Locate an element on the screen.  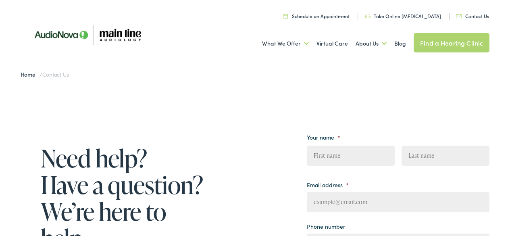
a: Contact Us is located at coordinates (473, 16).